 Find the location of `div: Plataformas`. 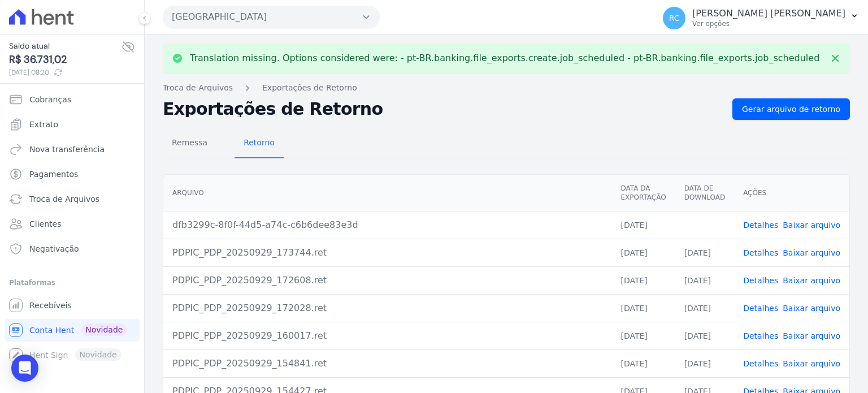

div: Plataformas is located at coordinates (72, 283).